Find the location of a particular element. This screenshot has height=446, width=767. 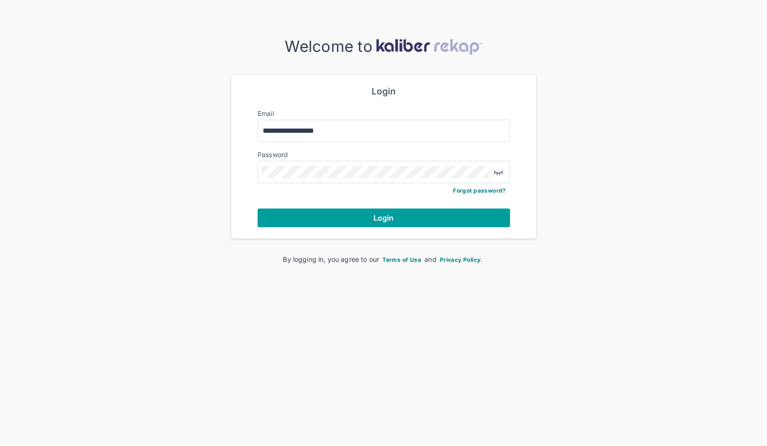

span: Forgot password? is located at coordinates (479, 190).